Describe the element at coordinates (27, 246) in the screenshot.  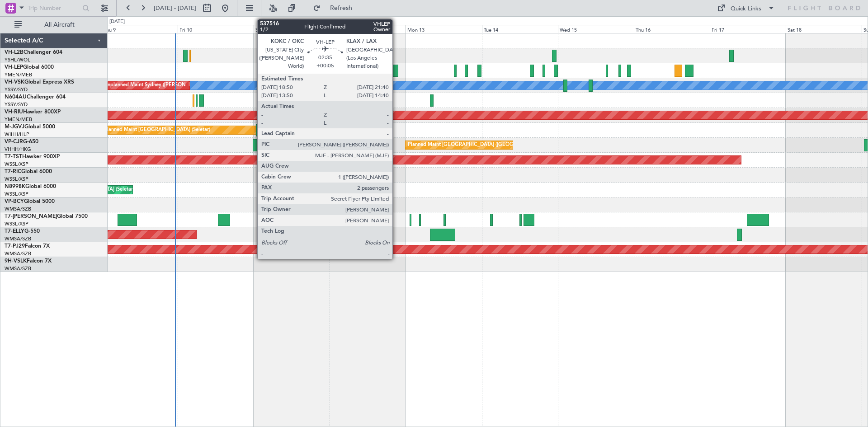
I see `a: T7-PJ29Falcon 7X` at that location.